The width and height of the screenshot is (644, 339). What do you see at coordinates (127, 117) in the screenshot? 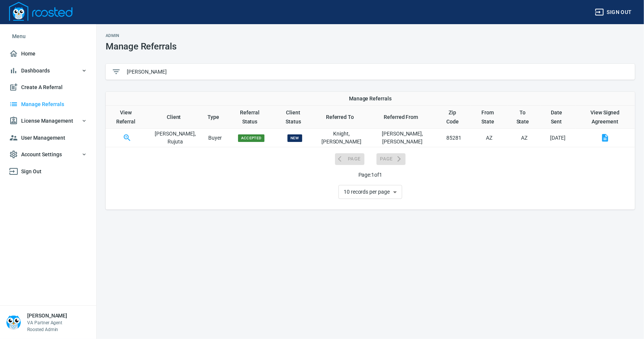
I see `th: View Referral` at bounding box center [127, 117].